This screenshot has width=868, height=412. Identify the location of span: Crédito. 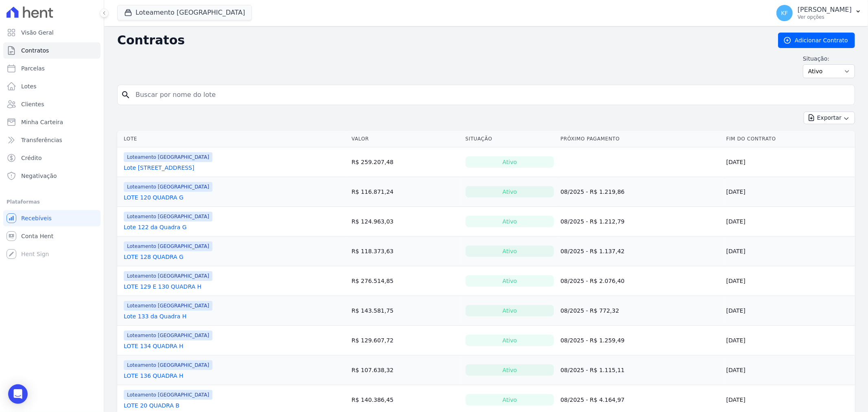
(31, 158).